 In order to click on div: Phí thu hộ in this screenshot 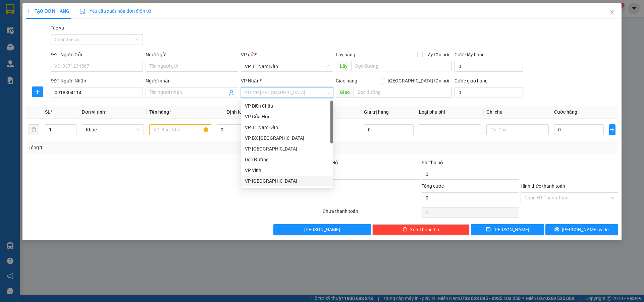, I will do `click(470, 164)`.